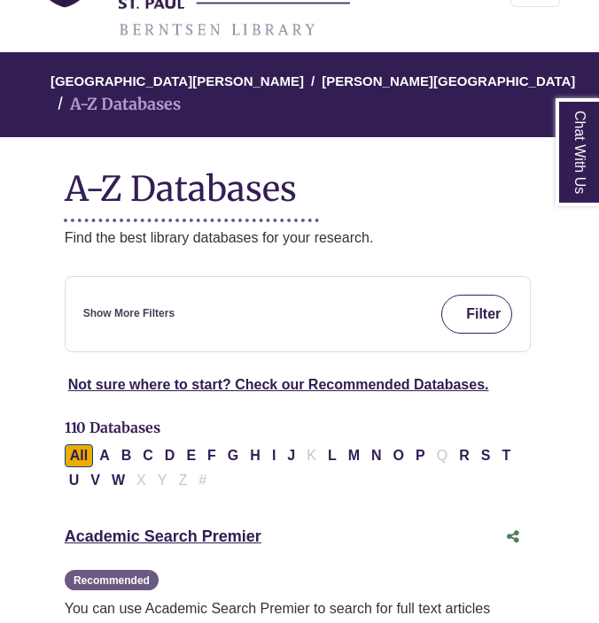 This screenshot has height=623, width=599. Describe the element at coordinates (212, 456) in the screenshot. I see `button: Filter Results F` at that location.